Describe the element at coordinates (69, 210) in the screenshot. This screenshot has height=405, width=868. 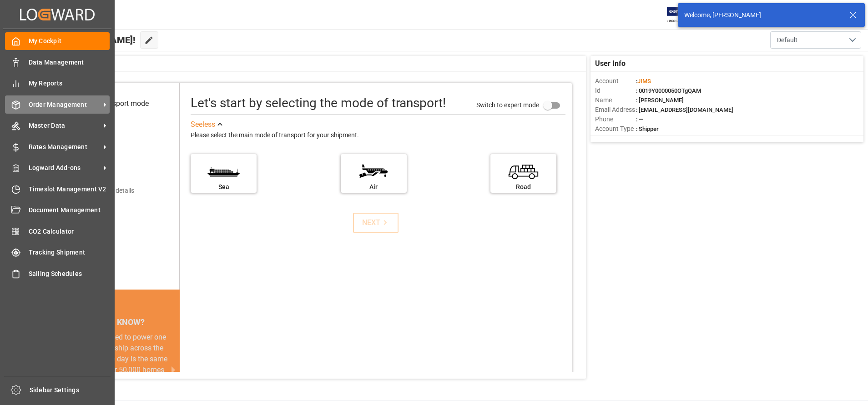
I see `span: Document Management` at that location.